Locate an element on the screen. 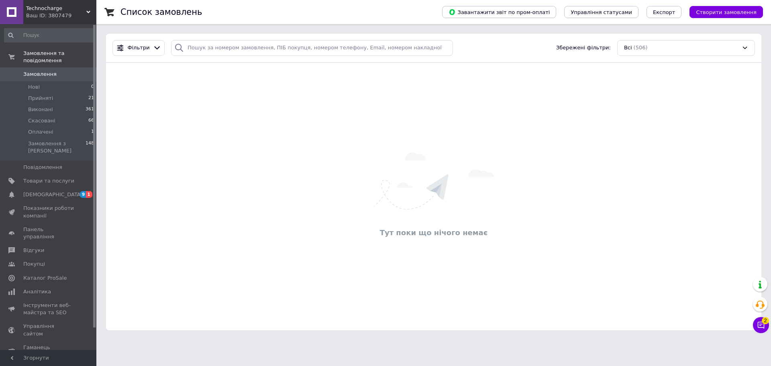 This screenshot has width=771, height=366. h1: Список замовлень is located at coordinates (161, 12).